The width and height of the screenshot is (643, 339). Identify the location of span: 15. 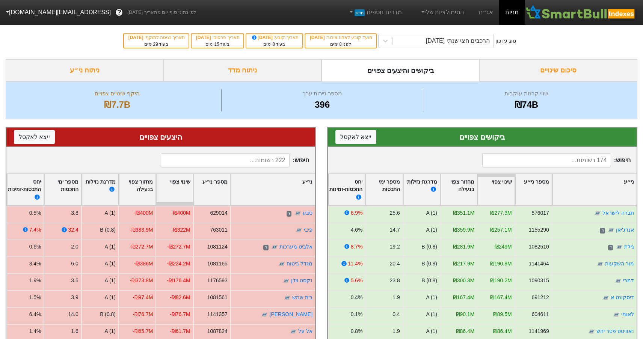
(217, 44).